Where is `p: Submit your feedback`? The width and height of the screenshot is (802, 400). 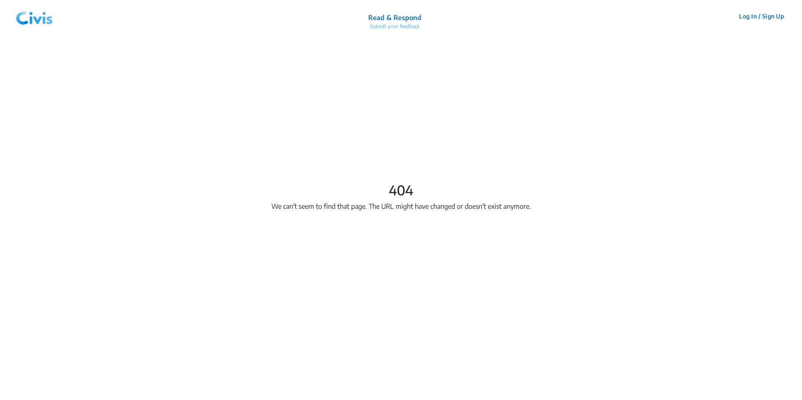
p: Submit your feedback is located at coordinates (395, 26).